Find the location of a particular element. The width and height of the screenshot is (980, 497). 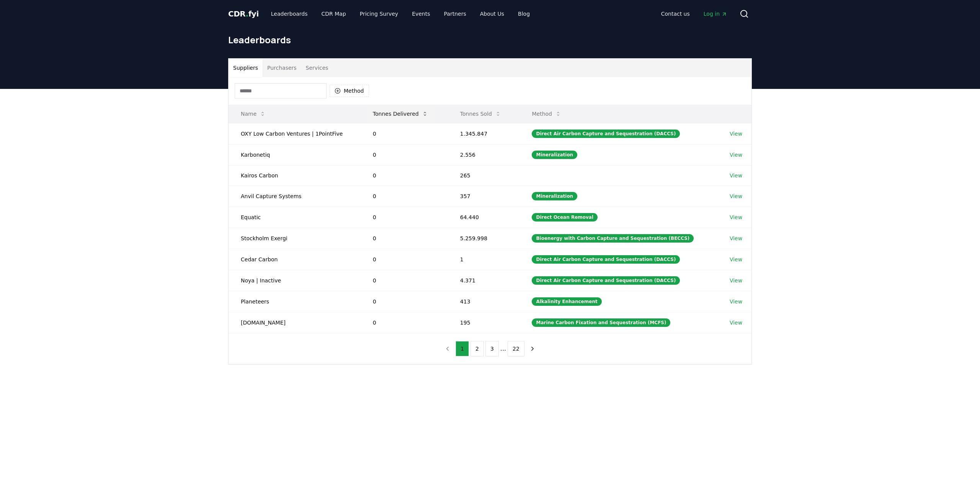

button: 22 is located at coordinates (516, 349).